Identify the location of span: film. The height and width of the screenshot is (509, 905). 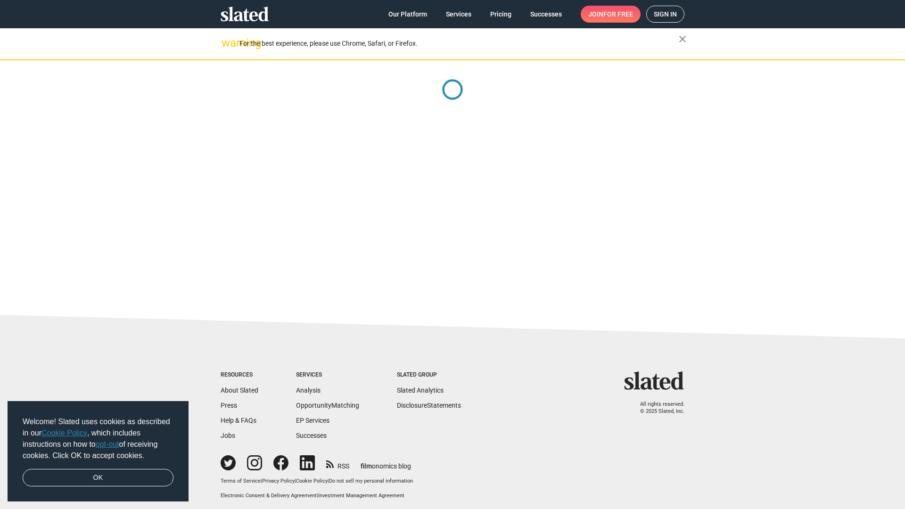
(366, 466).